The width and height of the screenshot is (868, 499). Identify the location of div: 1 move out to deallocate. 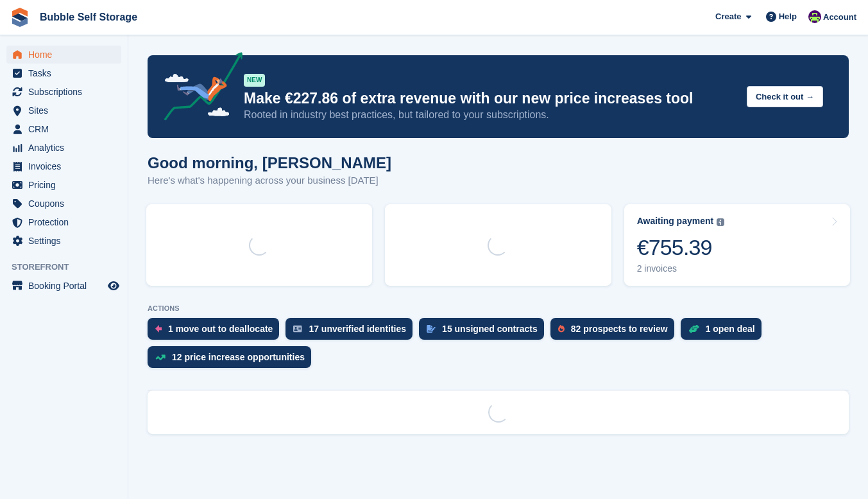
(220, 328).